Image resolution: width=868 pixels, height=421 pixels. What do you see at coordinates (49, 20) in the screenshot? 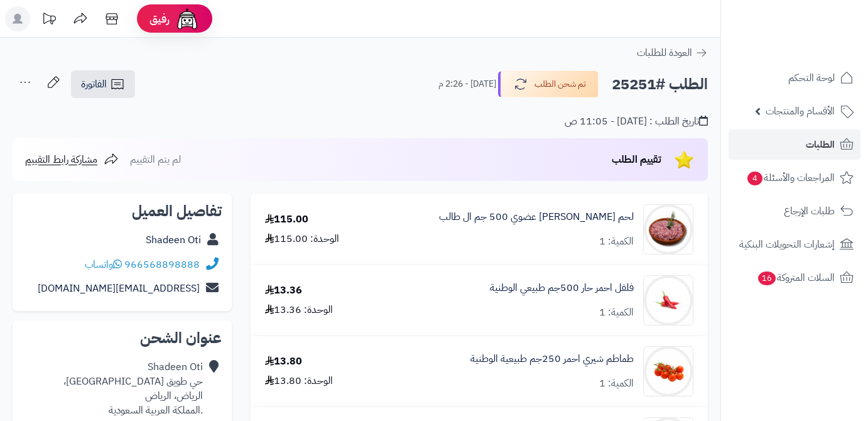
I see `a: تحديثات المنصة` at bounding box center [49, 20].